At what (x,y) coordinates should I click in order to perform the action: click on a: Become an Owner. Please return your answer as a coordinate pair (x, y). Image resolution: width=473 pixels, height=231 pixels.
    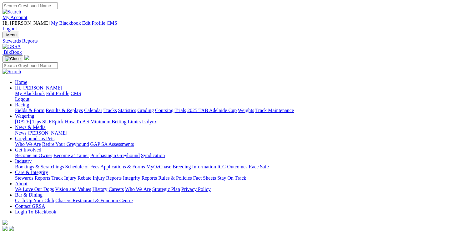
    Looking at the image, I should click on (33, 155).